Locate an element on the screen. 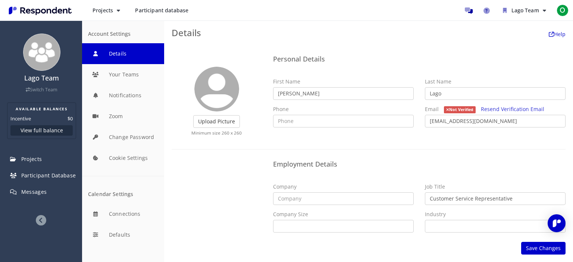 This screenshot has height=262, width=573. span: Not Verified is located at coordinates (460, 110).